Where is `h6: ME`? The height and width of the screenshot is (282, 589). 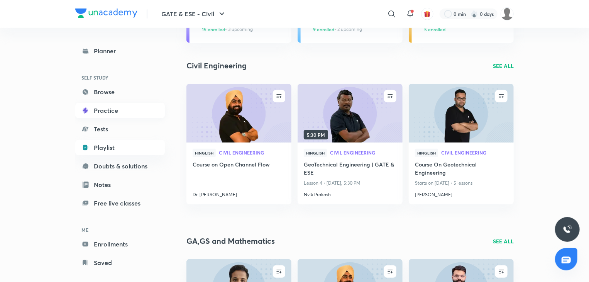
h6: ME is located at coordinates (120, 230).